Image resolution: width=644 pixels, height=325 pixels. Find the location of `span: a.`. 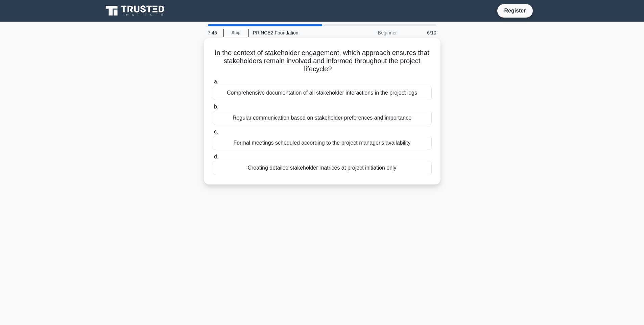

span: a. is located at coordinates (216, 81).